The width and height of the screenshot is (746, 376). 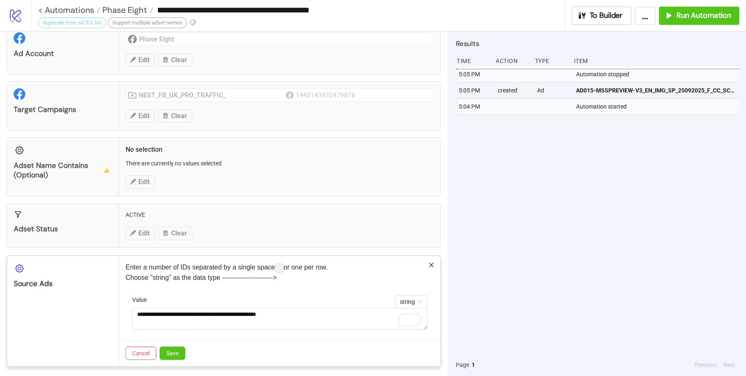 What do you see at coordinates (141, 353) in the screenshot?
I see `span: Cancel` at bounding box center [141, 353].